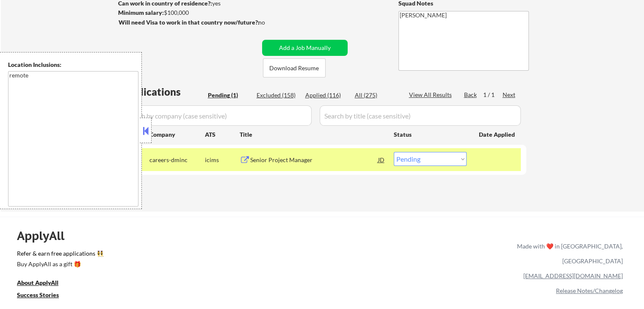  Describe the element at coordinates (216, 116) in the screenshot. I see `input: Search by company (case sensitive)` at that location.